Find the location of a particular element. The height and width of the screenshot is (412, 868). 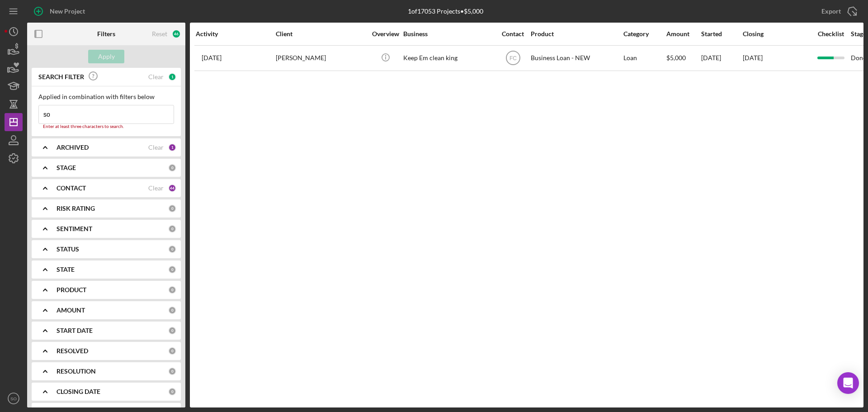

div: Category is located at coordinates (644, 34).